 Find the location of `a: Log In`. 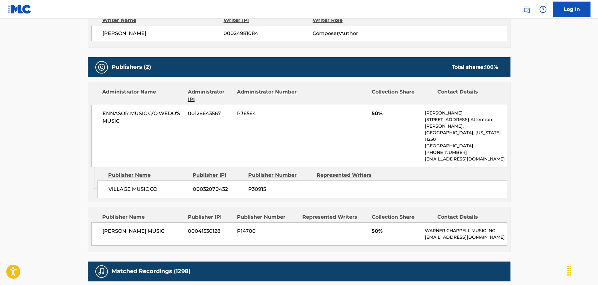

a: Log In is located at coordinates (572, 9).